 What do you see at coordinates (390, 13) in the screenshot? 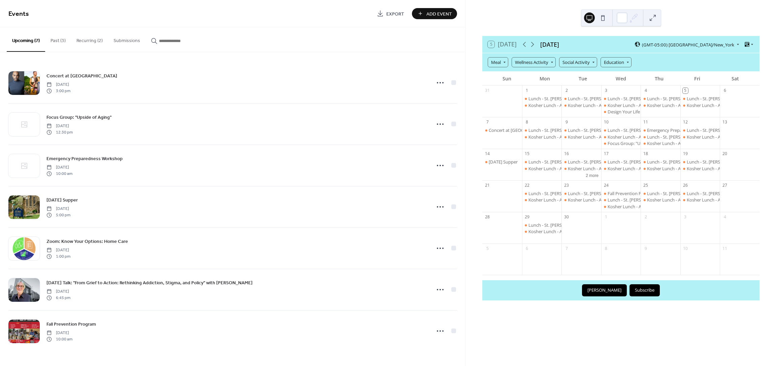
I see `a: Export` at bounding box center [390, 13].